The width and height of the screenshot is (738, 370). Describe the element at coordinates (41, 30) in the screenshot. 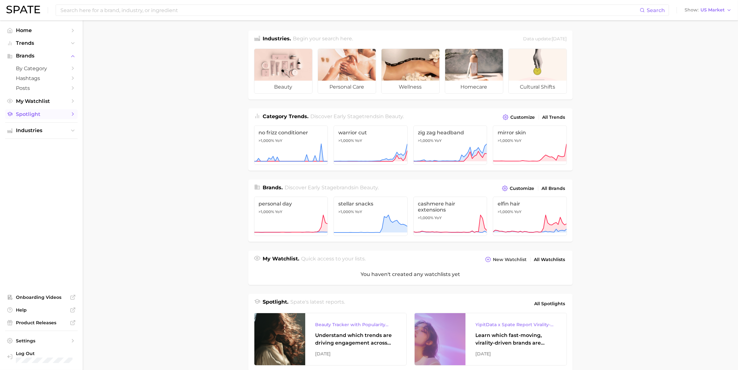

I see `span: Home` at that location.